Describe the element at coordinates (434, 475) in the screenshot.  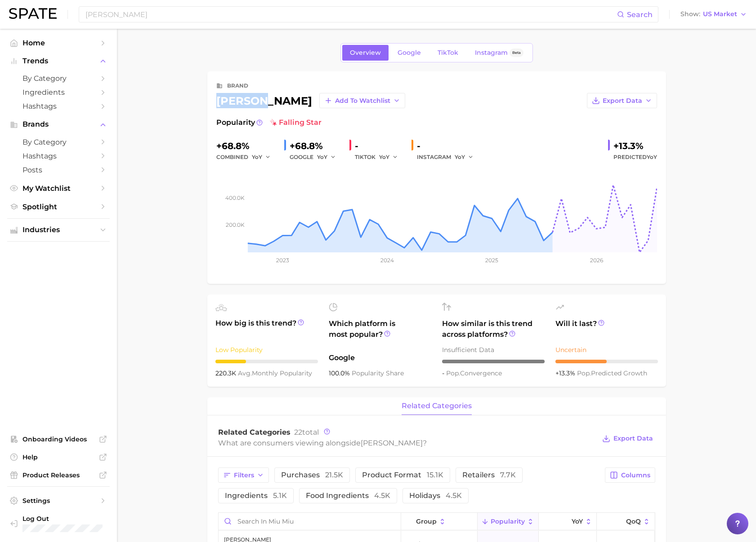
I see `span: 15.1k` at that location.